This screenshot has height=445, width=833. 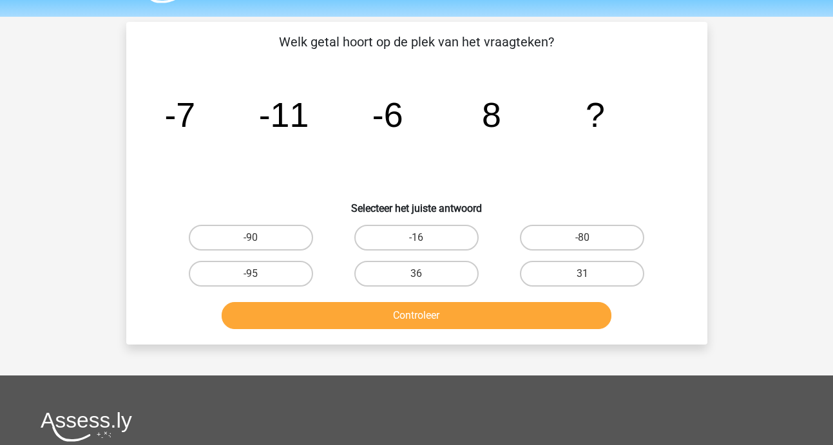 I want to click on tspan: -6, so click(x=387, y=115).